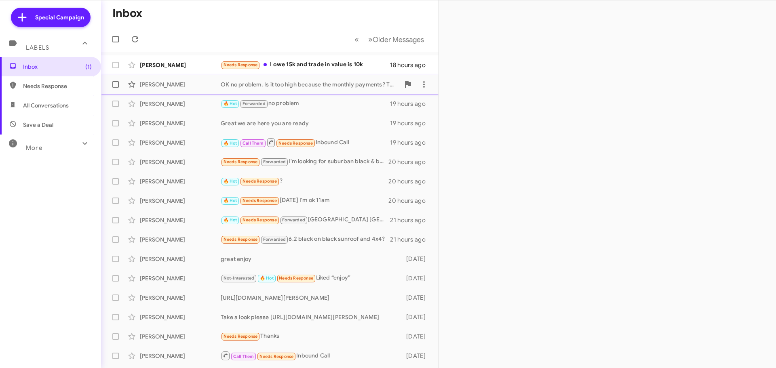 The height and width of the screenshot is (368, 776). Describe the element at coordinates (357, 39) in the screenshot. I see `button: Previous` at that location.